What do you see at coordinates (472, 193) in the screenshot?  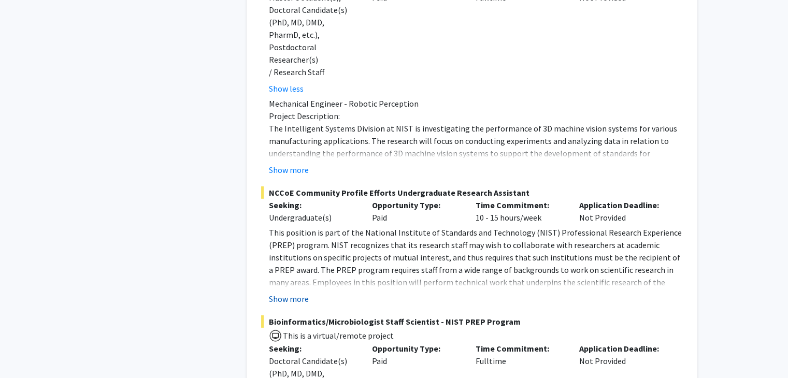 I see `span: NCCoE Community Profile Efforts Undergraduate Research Assistant` at bounding box center [472, 193].